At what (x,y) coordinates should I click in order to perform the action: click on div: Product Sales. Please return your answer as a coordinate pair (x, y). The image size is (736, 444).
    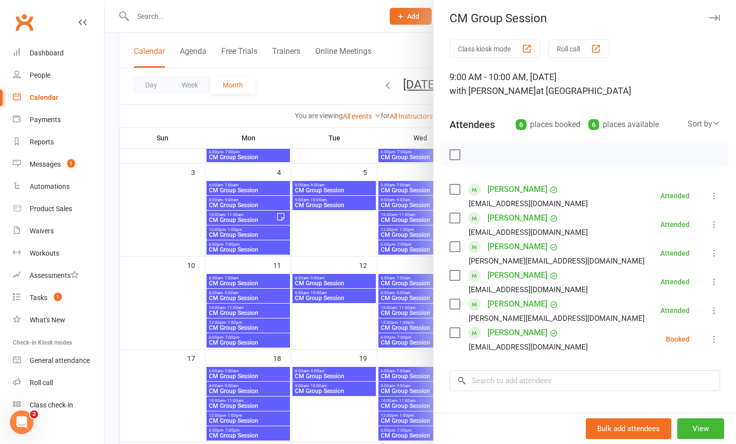
    Looking at the image, I should click on (51, 208).